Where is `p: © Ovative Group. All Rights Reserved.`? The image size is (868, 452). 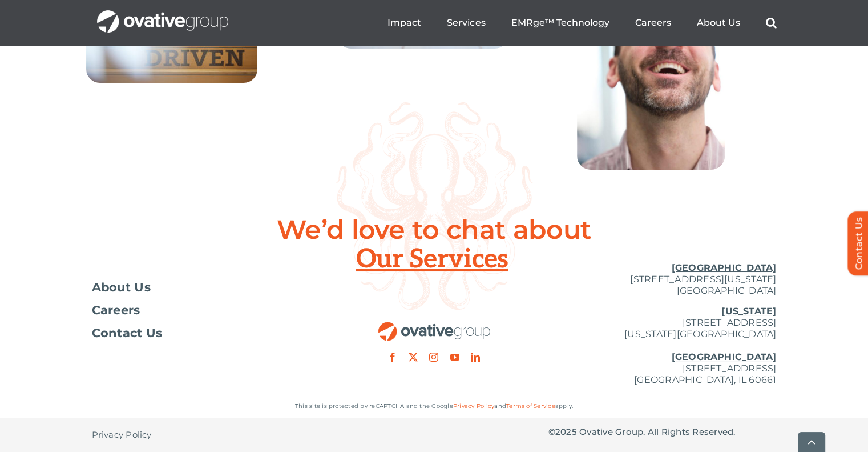 p: © Ovative Group. All Rights Reserved. is located at coordinates (662, 432).